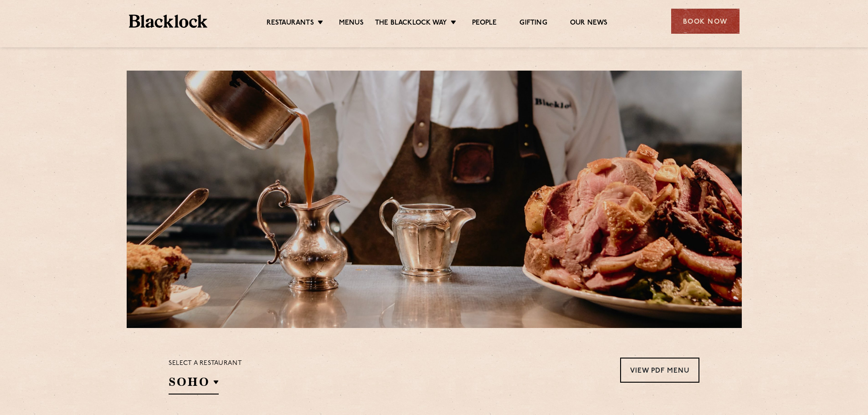 Image resolution: width=868 pixels, height=415 pixels. Describe the element at coordinates (168, 21) in the screenshot. I see `img: BL_Textured_Logo-footer-cropped.svg` at that location.